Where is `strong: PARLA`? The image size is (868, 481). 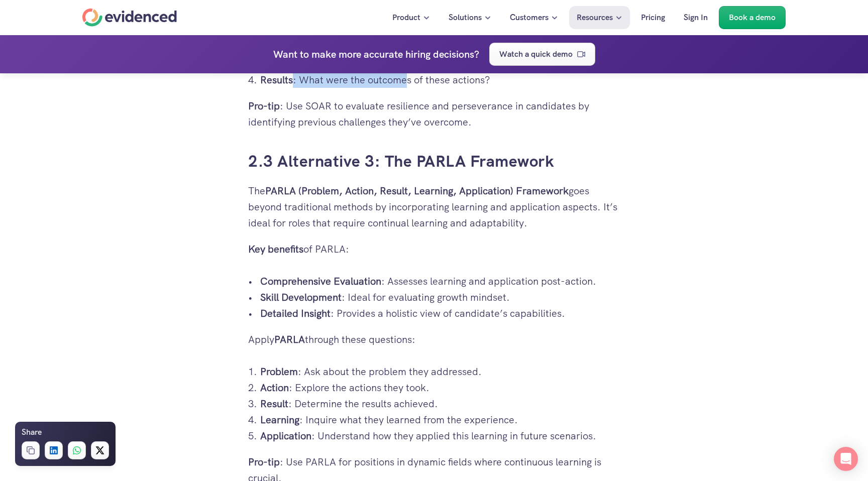 strong: PARLA is located at coordinates (290, 339).